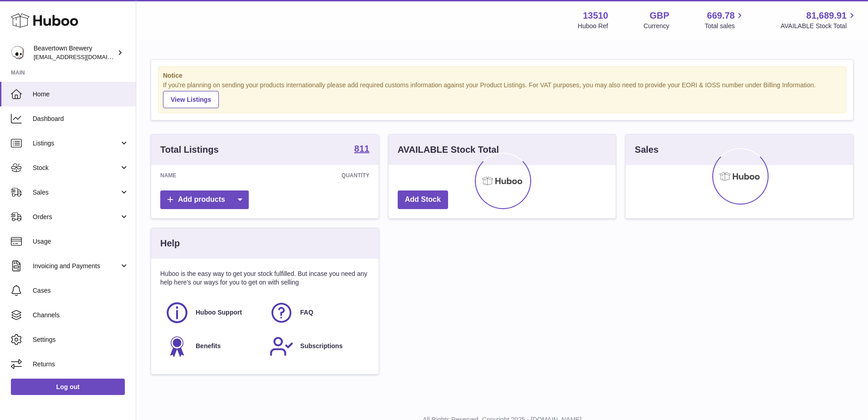 Image resolution: width=868 pixels, height=420 pixels. Describe the element at coordinates (646, 150) in the screenshot. I see `h3: Sales` at that location.